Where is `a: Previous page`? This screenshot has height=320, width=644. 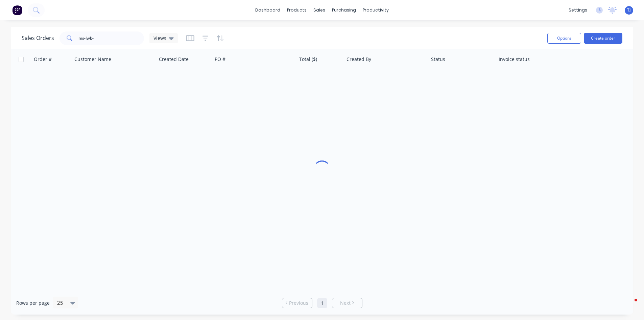 a: Previous page is located at coordinates (297, 303).